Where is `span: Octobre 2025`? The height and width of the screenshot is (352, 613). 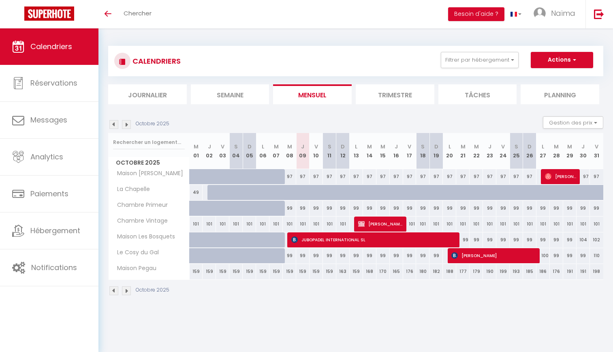
span: Octobre 2025 is located at coordinates (149, 162).